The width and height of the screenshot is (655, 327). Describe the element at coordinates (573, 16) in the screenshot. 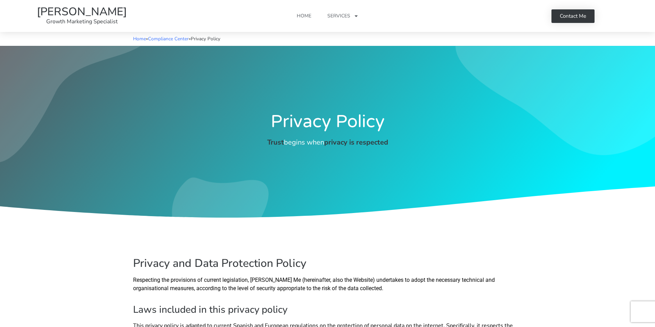

I see `span: Contact Me` at that location.